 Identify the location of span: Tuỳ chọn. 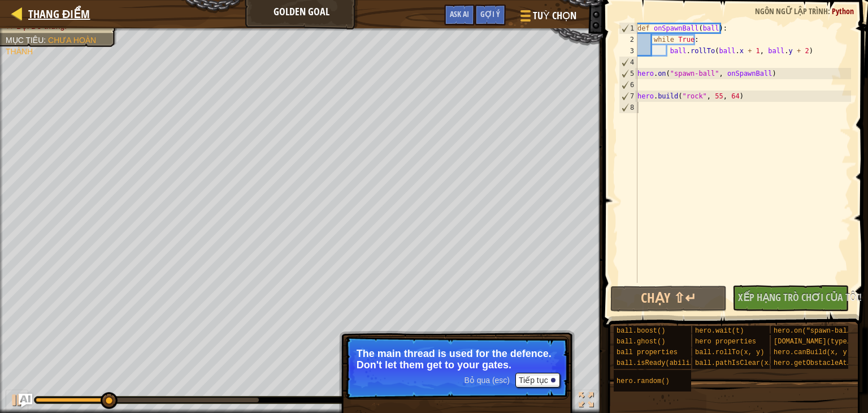
(555, 16).